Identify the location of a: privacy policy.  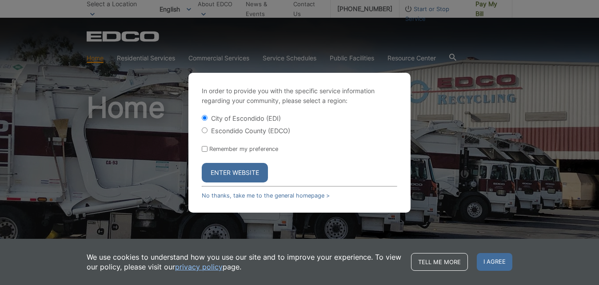
(199, 267).